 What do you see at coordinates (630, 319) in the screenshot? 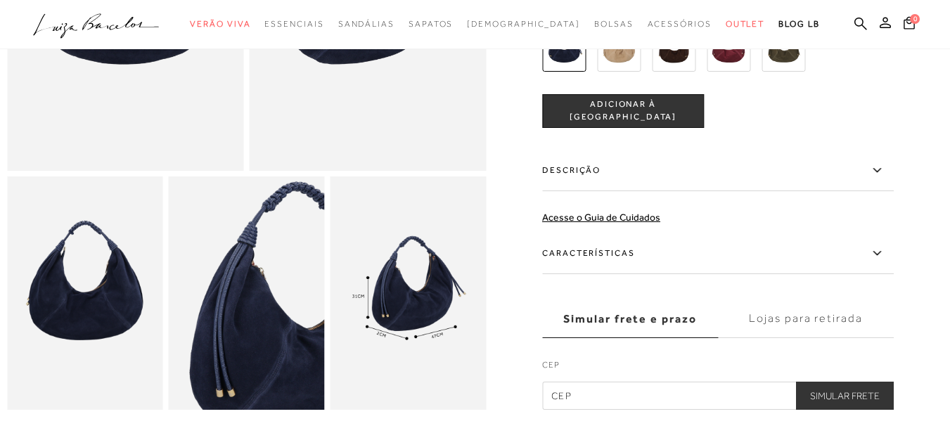
I see `label: Simular frete e prazo` at bounding box center [630, 319].